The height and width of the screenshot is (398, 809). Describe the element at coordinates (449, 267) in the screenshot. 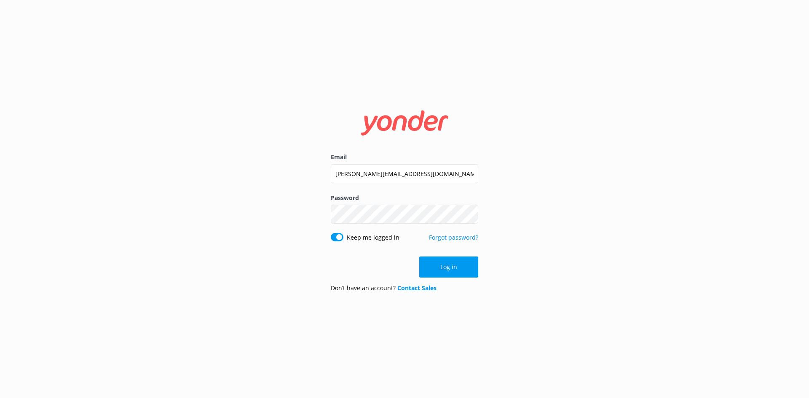

I see `button: Log in` at that location.